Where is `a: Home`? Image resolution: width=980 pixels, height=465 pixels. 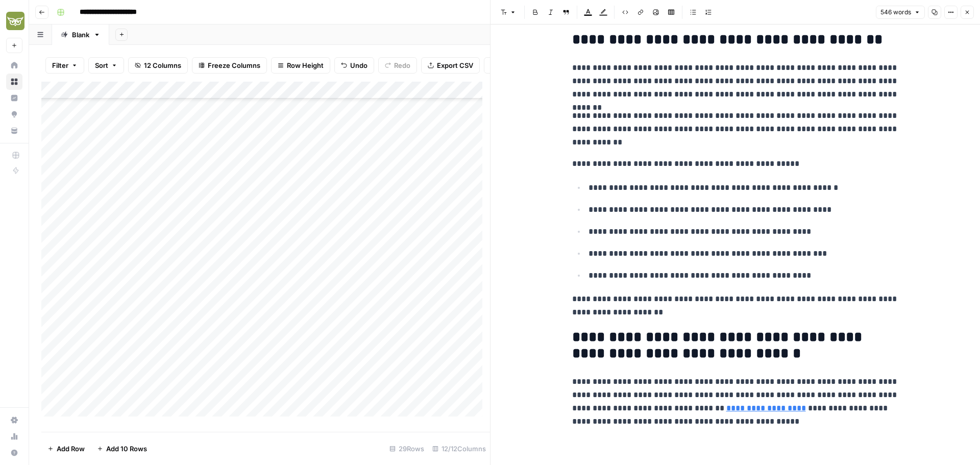
a: Home is located at coordinates (15, 66).